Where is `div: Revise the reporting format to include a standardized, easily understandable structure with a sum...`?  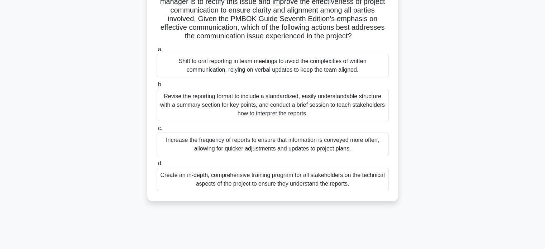 div: Revise the reporting format to include a standardized, easily understandable structure with a sum... is located at coordinates (273, 105).